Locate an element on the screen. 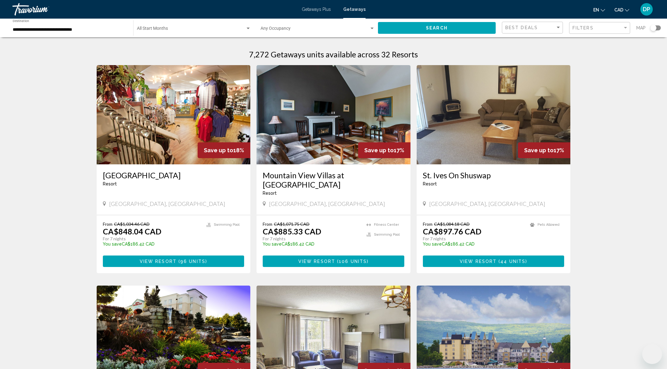 The width and height of the screenshot is (667, 369). a: View Resort(44 units) is located at coordinates (494, 261).